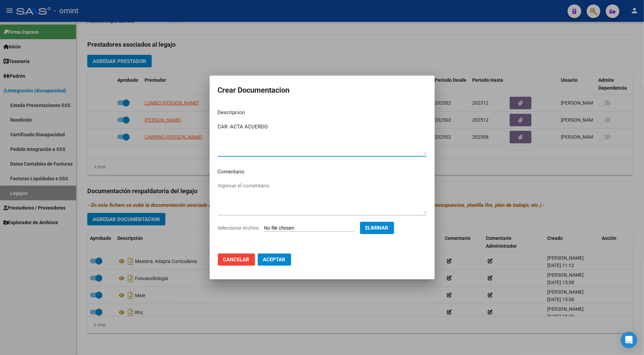 This screenshot has width=644, height=355. Describe the element at coordinates (377, 228) in the screenshot. I see `span: Eliminar` at that location.